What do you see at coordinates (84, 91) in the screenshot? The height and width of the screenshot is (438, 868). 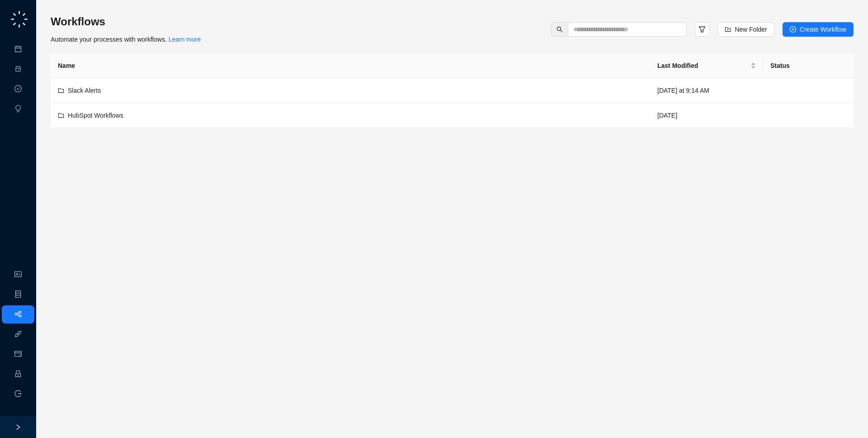 I see `span: Slack Alerts` at bounding box center [84, 91].